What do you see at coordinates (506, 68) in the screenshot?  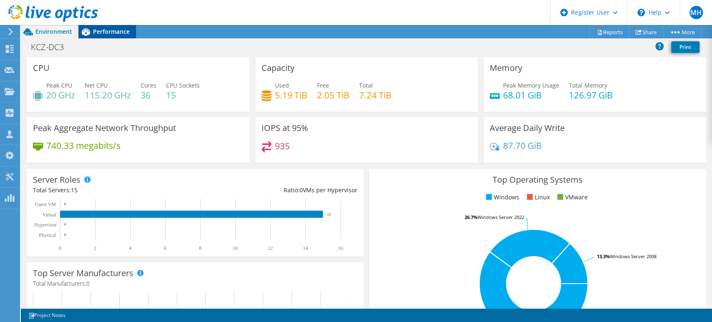 I see `h3: Memory` at bounding box center [506, 68].